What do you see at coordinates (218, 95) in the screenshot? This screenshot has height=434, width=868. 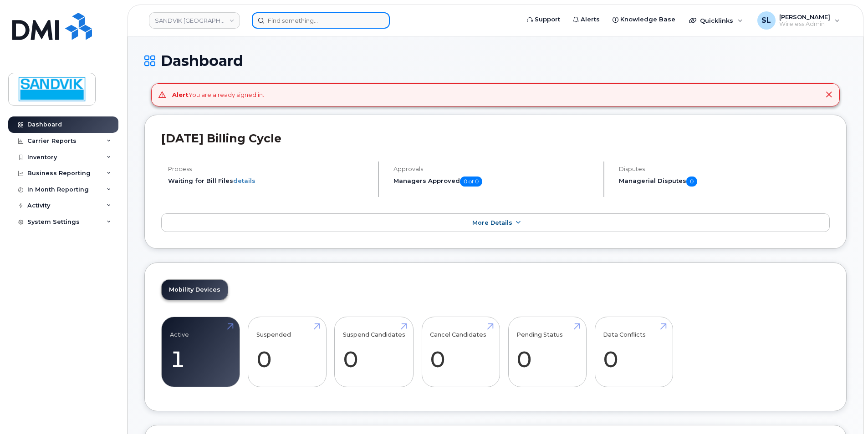 I see `div: You are already signed in.` at bounding box center [218, 95].